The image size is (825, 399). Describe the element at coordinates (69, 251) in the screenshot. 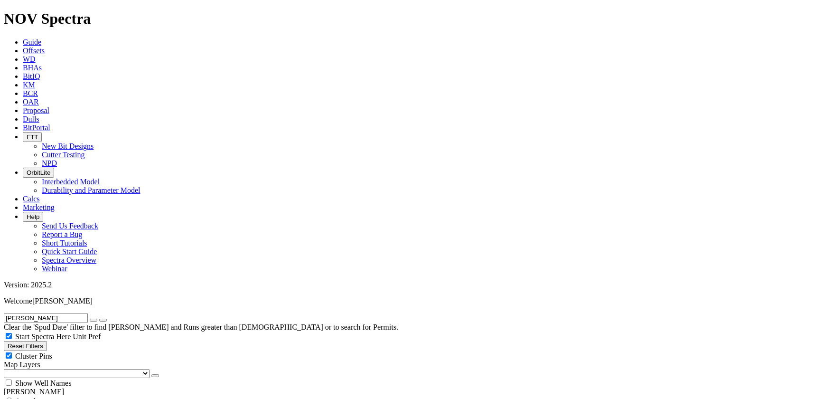

I see `a: Quick Start Guide` at that location.